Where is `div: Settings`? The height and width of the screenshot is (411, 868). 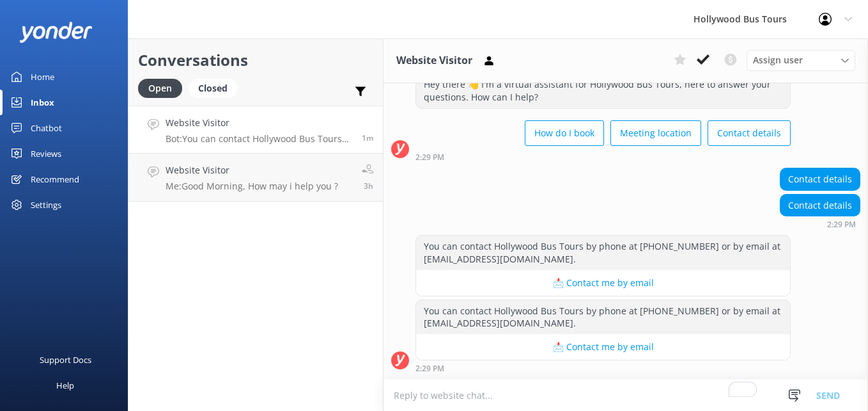
div: Settings is located at coordinates (46, 205).